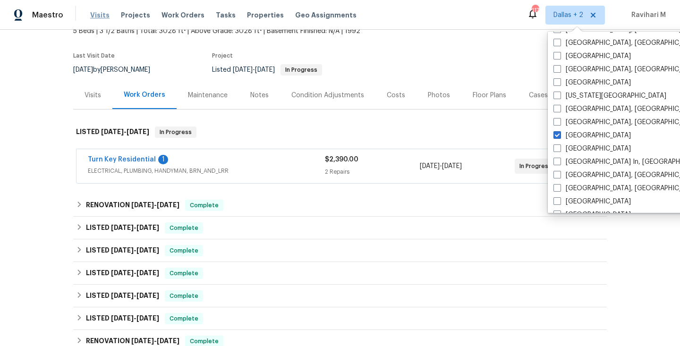  What do you see at coordinates (163, 160) in the screenshot?
I see `div: 1` at bounding box center [163, 160].